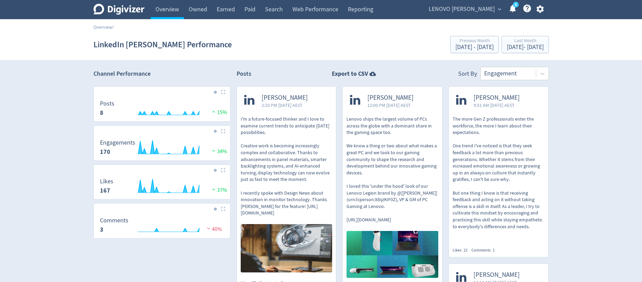 This screenshot has height=282, width=642. Describe the element at coordinates (162, 187) in the screenshot. I see `svg: Likes 479` at that location.